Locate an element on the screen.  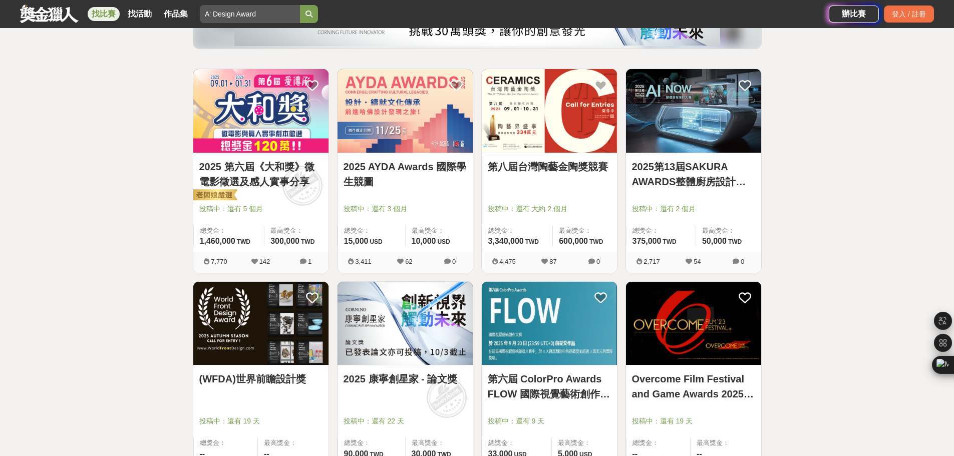
span: 7,770 is located at coordinates (219, 261).